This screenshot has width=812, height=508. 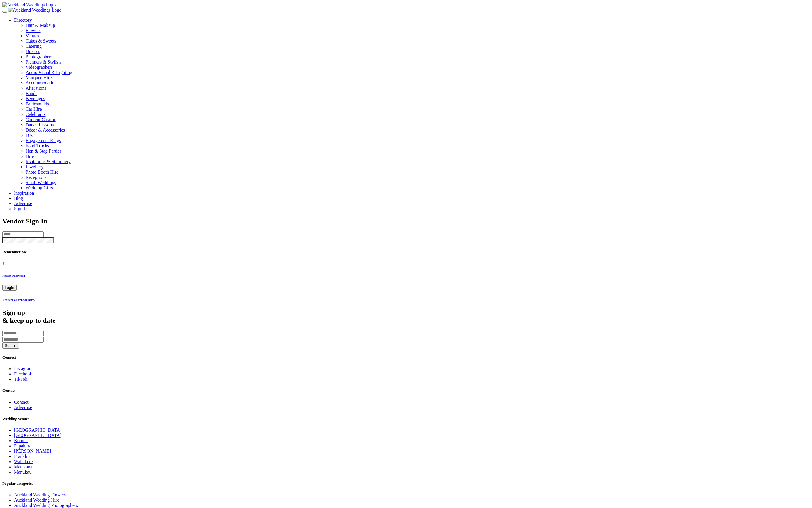 I want to click on a: Cakes & Sweets, so click(x=417, y=41).